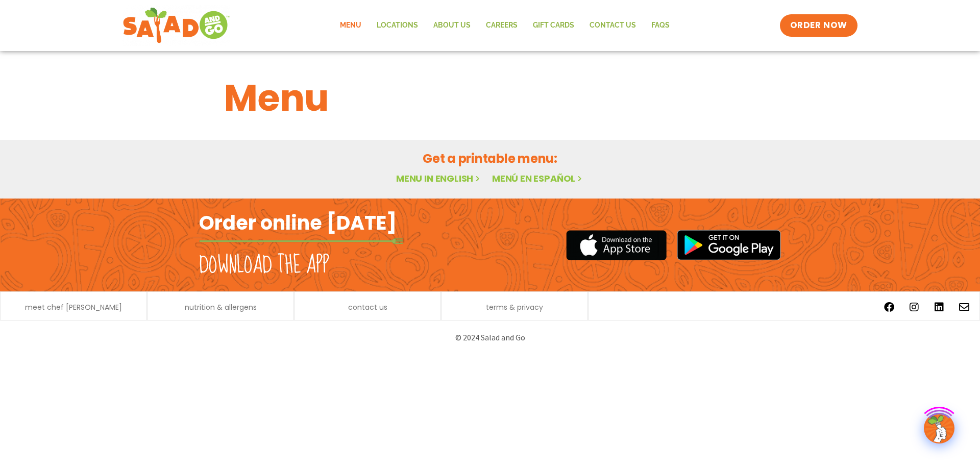  Describe the element at coordinates (504, 25) in the screenshot. I see `nav: Menu` at that location.